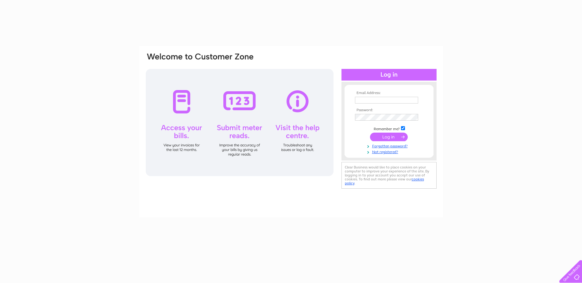 The width and height of the screenshot is (582, 283). What do you see at coordinates (388, 137) in the screenshot?
I see `input: Submit` at bounding box center [388, 137].